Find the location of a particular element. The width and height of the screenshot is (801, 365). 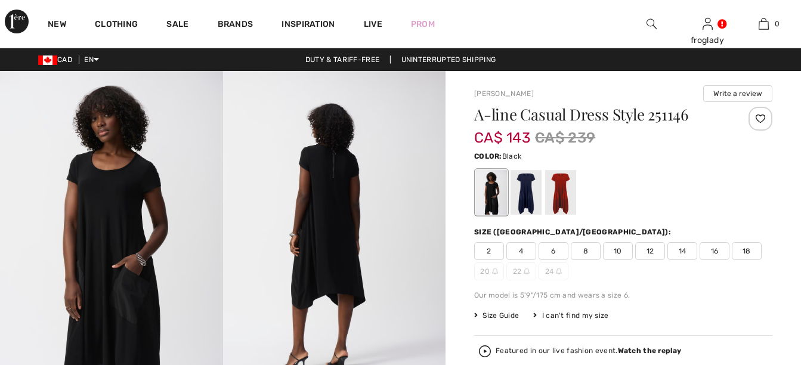

strong: Watch the replay is located at coordinates (650, 351).